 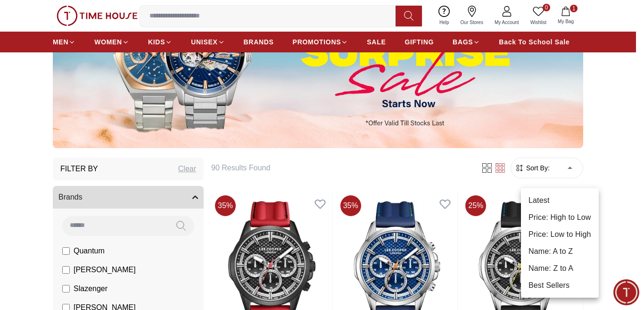 What do you see at coordinates (626, 292) in the screenshot?
I see `div: Chat Widget` at bounding box center [626, 292].